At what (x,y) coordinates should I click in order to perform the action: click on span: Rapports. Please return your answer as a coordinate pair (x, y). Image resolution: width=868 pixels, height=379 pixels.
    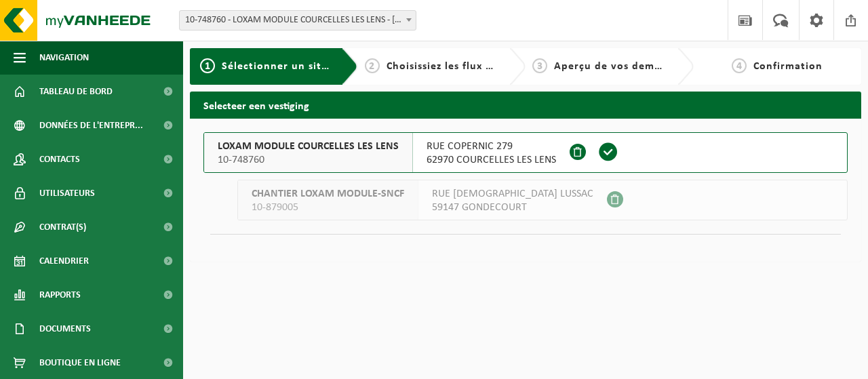
    Looking at the image, I should click on (60, 295).